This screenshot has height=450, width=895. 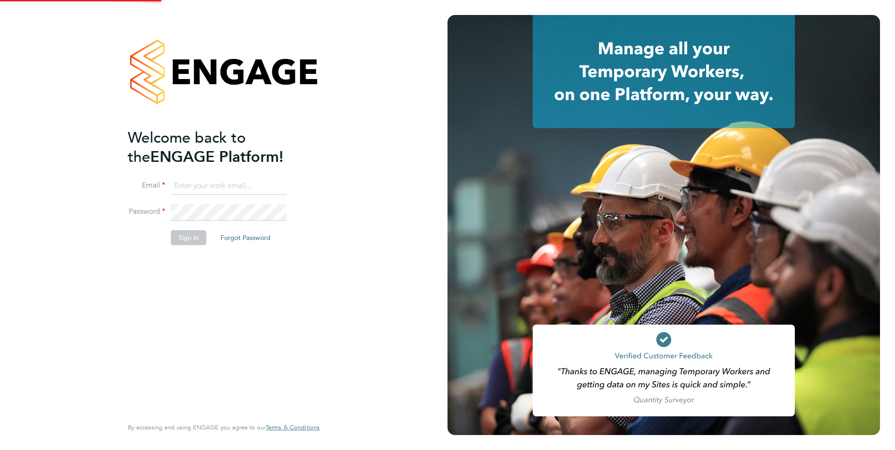 What do you see at coordinates (293, 427) in the screenshot?
I see `span: Terms & Conditions` at bounding box center [293, 427].